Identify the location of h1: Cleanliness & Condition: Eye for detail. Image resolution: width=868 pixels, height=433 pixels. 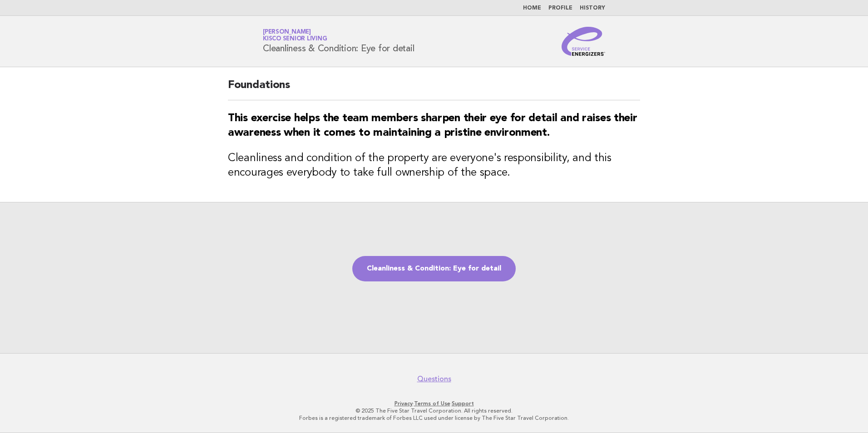
(338, 41).